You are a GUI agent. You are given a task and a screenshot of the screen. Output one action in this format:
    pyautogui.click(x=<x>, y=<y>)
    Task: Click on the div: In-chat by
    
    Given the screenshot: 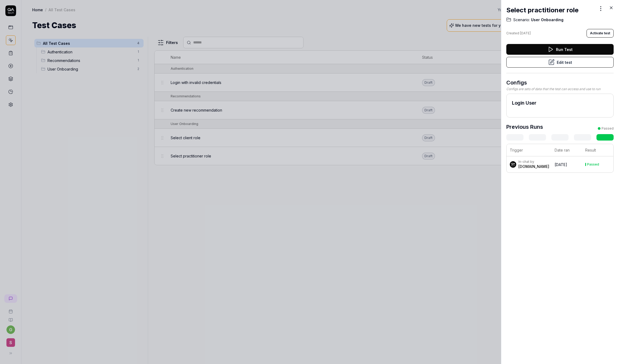 What is the action you would take?
    pyautogui.click(x=534, y=161)
    